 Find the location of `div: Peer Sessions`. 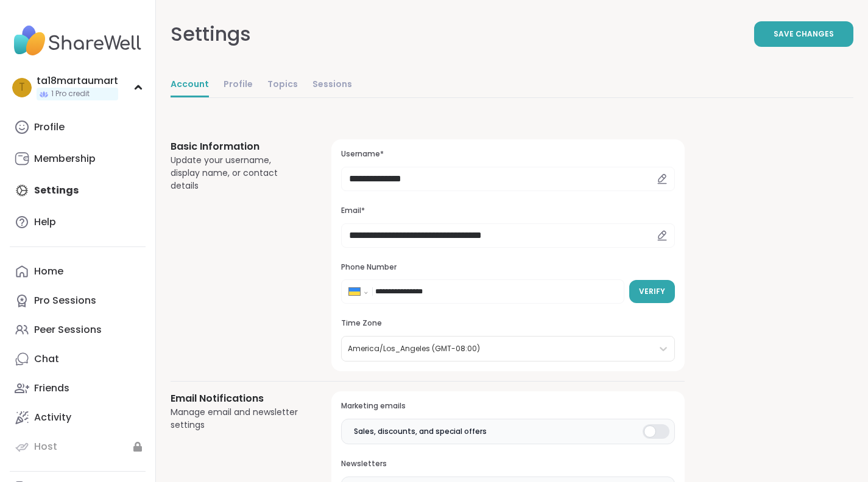

div: Peer Sessions is located at coordinates (67, 330).